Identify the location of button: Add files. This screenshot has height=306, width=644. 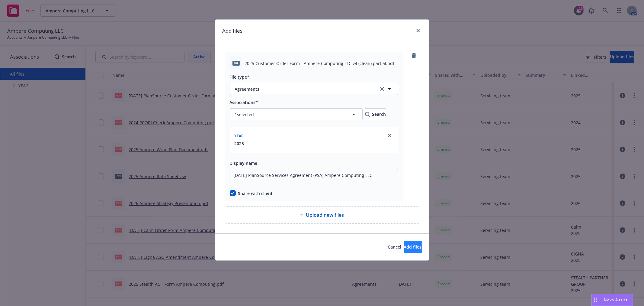
(413, 247).